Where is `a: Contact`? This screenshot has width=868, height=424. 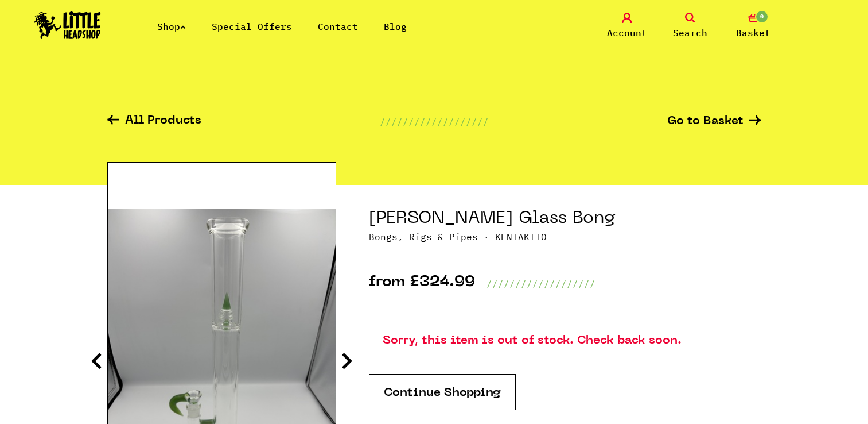
a: Contact is located at coordinates (338, 26).